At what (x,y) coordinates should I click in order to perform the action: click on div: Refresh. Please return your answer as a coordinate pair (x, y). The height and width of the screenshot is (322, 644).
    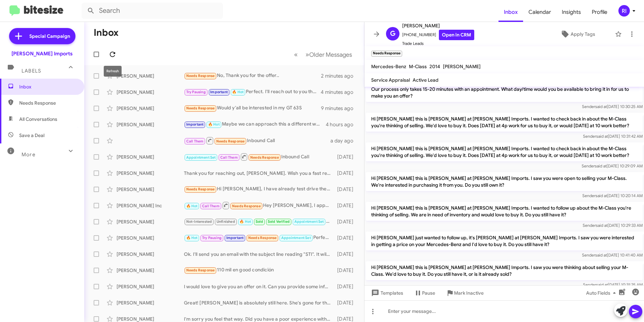
    Looking at the image, I should click on (112, 71).